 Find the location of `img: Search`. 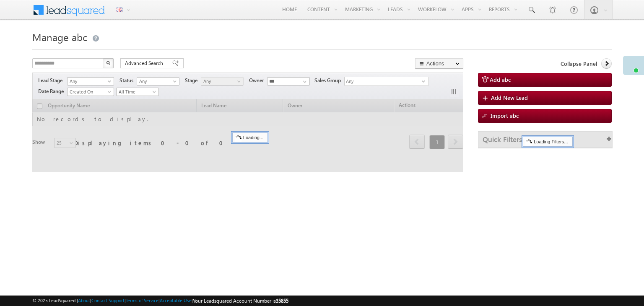

img: Search is located at coordinates (108, 63).